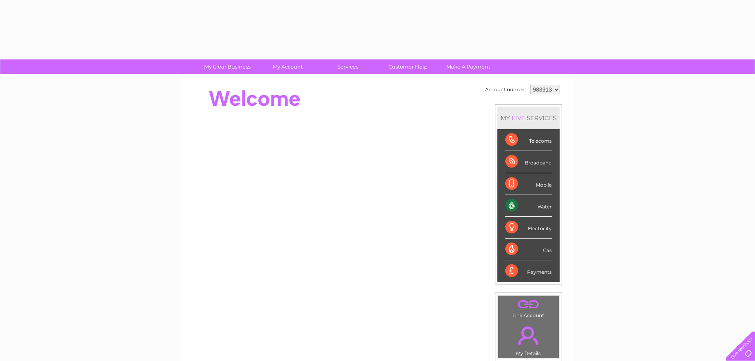  I want to click on td: Account number, so click(505, 90).